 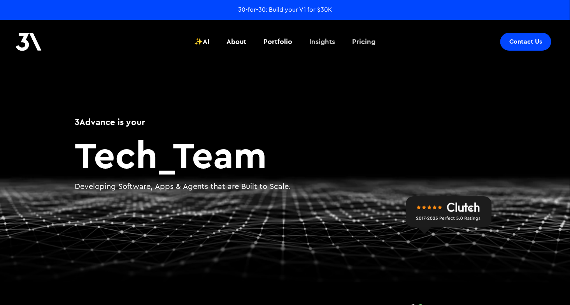 What do you see at coordinates (323, 42) in the screenshot?
I see `div: Insights` at bounding box center [323, 42].